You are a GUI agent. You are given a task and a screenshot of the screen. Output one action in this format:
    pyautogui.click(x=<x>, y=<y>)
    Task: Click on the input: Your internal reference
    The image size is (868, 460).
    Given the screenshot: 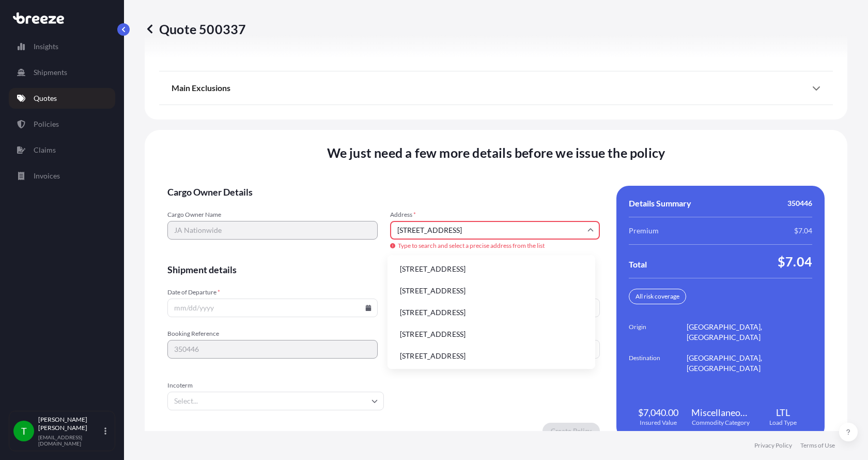 What is the action you would take?
    pyautogui.click(x=273, y=350)
    